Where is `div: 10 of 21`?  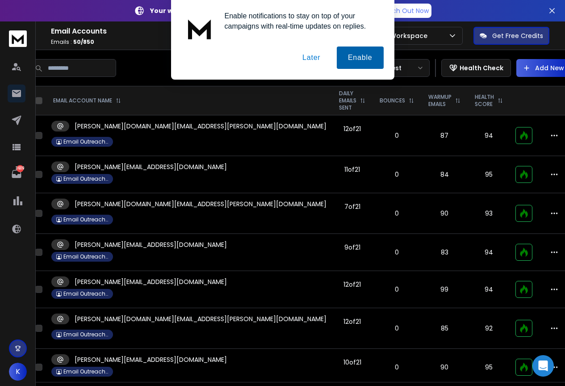 div: 10 of 21 is located at coordinates (353, 362).